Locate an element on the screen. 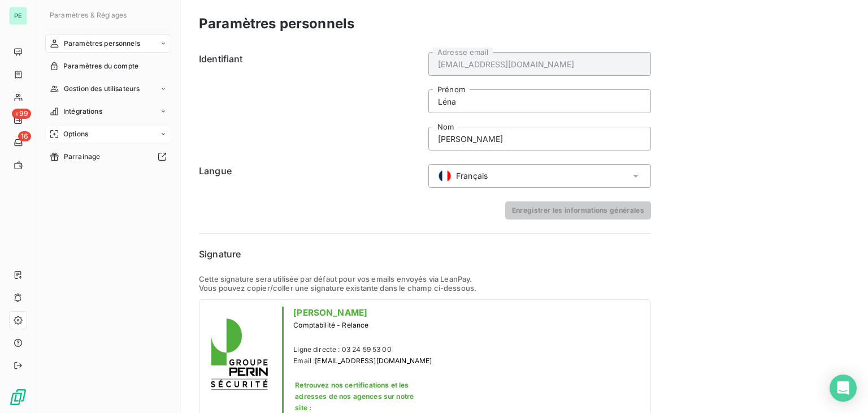 The height and width of the screenshot is (413, 868). p: Cette signature sera utilisée par défaut pour vos emails envoyés via LeanPay. is located at coordinates (425, 279).